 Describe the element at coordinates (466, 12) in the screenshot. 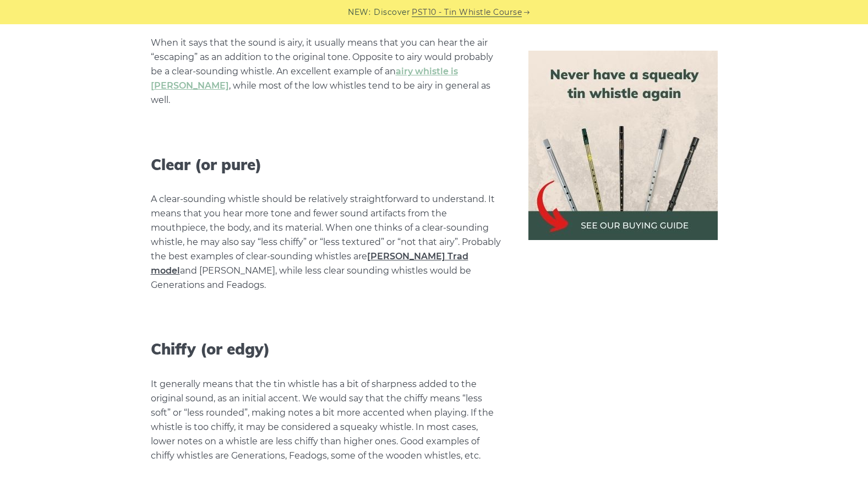

I see `a: PST10 - Tin Whistle Course` at that location.